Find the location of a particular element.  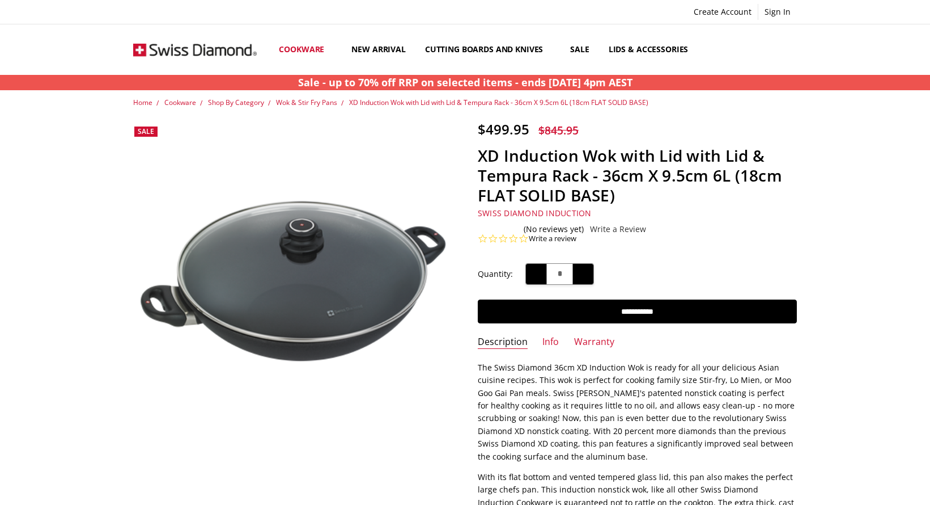

a: Lids & Accessories is located at coordinates (652, 49).